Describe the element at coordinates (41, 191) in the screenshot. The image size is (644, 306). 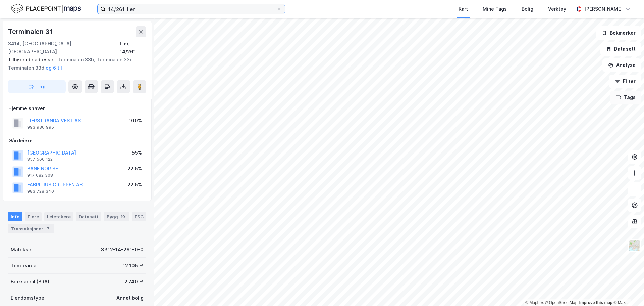
I see `div: 983 728 340` at that location.